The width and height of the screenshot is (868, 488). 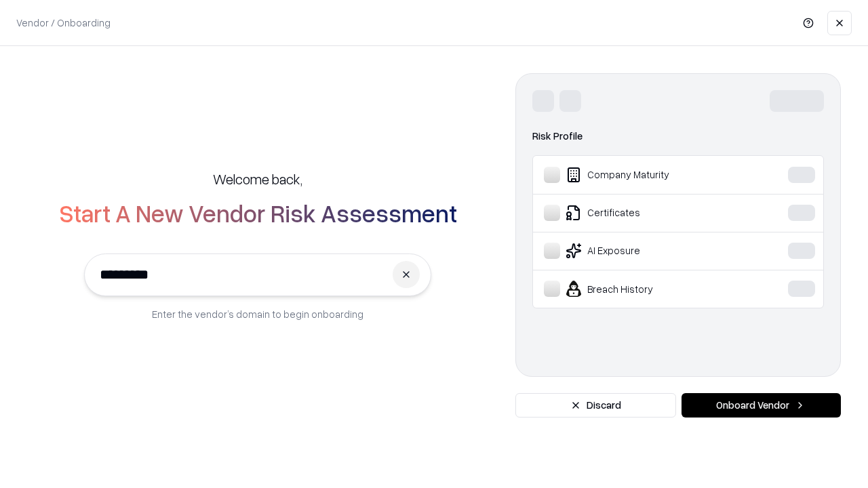 I want to click on p: Enter the vendor’s domain to begin onboarding, so click(x=258, y=314).